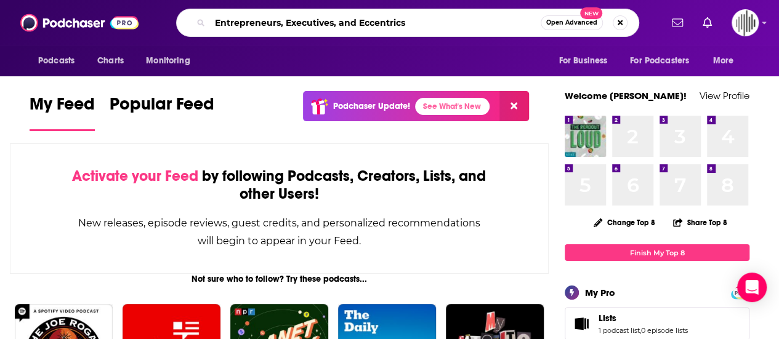  Describe the element at coordinates (279, 185) in the screenshot. I see `div: by following Podcasts, Creators, Lists, and other Users!` at that location.